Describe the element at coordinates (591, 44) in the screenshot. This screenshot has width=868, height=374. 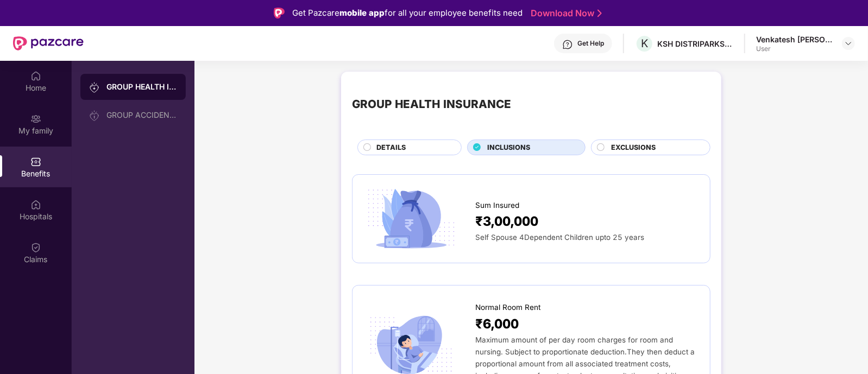
I see `div: Get Help` at that location.